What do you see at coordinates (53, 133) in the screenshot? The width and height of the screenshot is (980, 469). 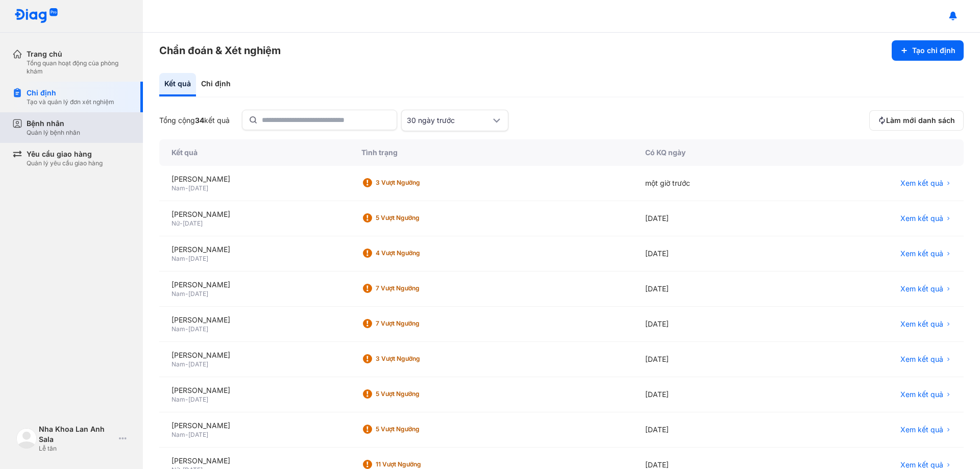 I see `div: Quản lý bệnh nhân` at bounding box center [53, 133].